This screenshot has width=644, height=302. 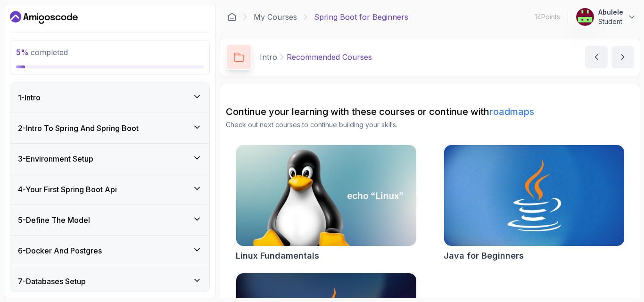 I want to click on p: Recommended Courses, so click(x=329, y=57).